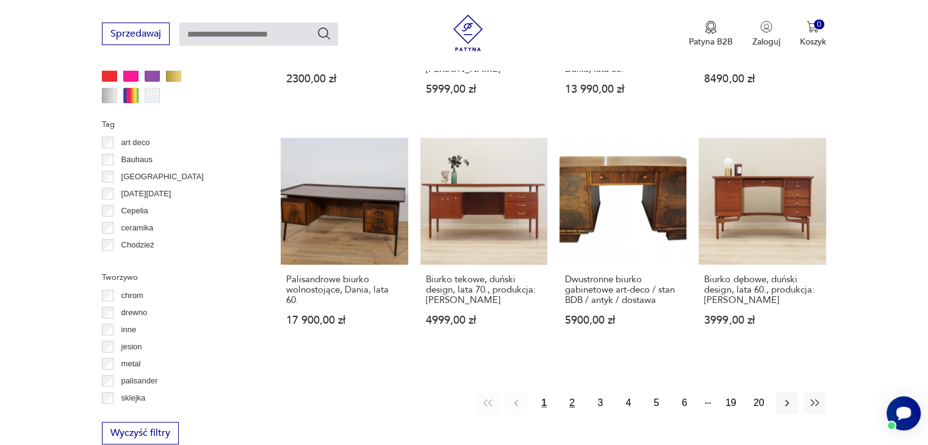  I want to click on p: Patyna B2B, so click(711, 41).